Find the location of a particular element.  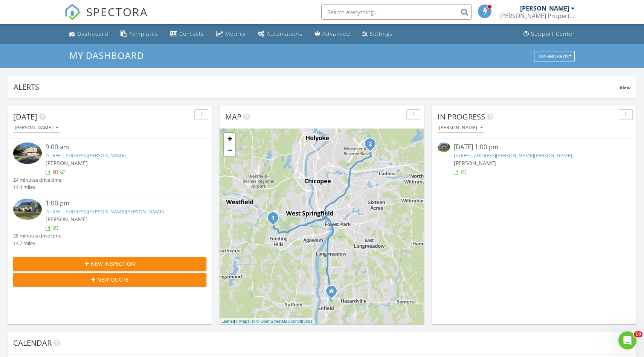

a: Automations (Basic) is located at coordinates (280, 34).